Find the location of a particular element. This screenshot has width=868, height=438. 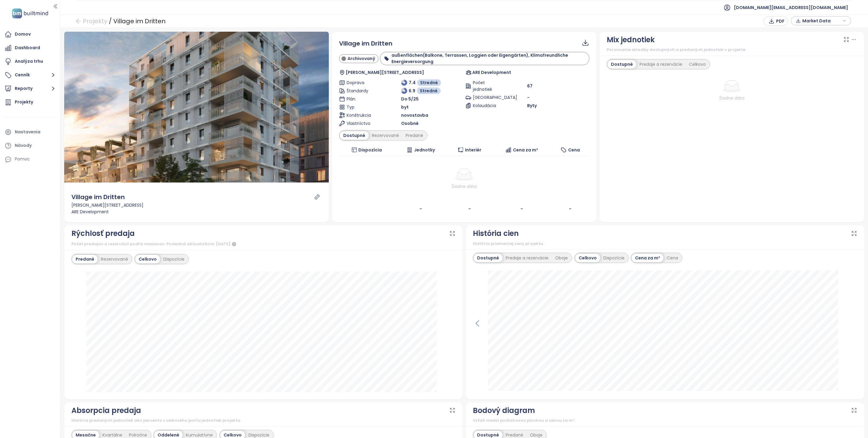

img: logo is located at coordinates (30, 13).